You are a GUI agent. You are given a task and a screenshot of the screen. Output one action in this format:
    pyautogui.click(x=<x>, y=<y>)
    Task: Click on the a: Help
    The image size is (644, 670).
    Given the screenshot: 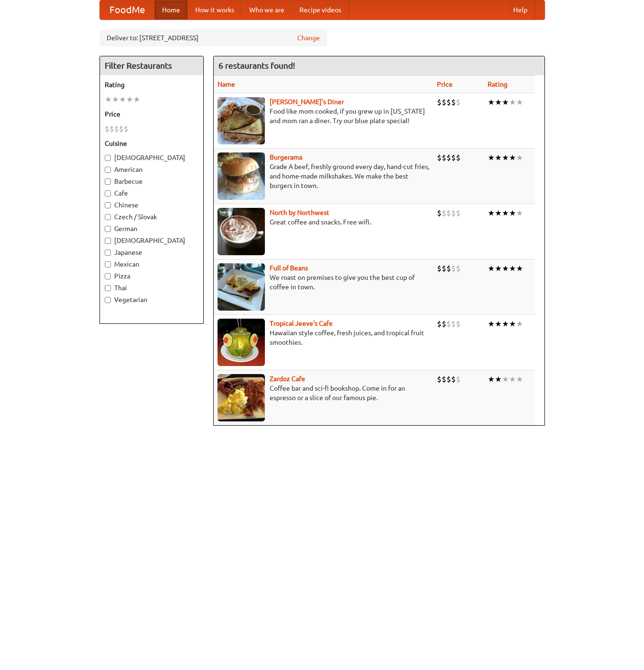 What is the action you would take?
    pyautogui.click(x=520, y=10)
    